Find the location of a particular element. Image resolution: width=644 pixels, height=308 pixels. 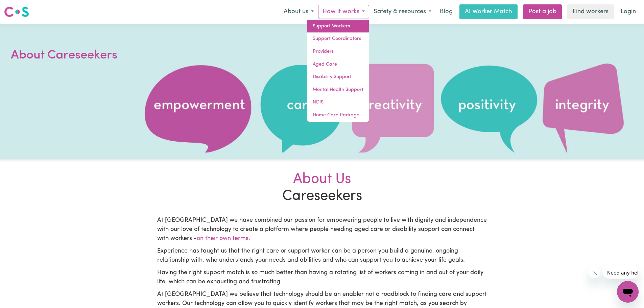

a: Aged Care is located at coordinates (338, 65).